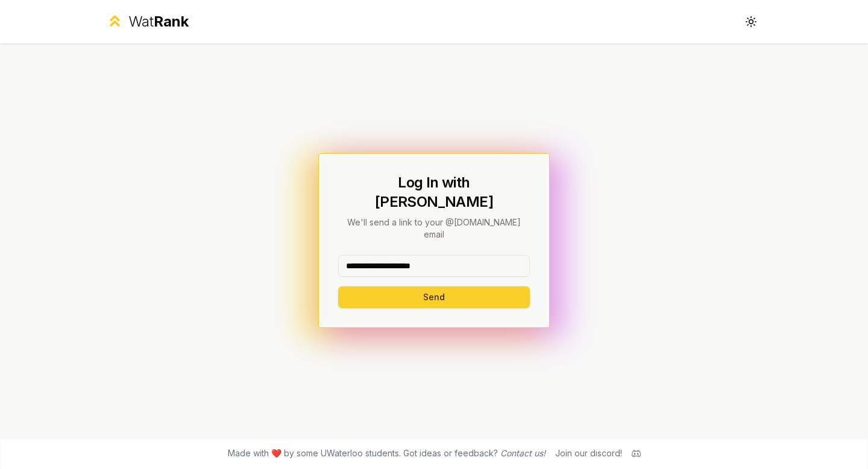  I want to click on a: Contact us!, so click(523, 453).